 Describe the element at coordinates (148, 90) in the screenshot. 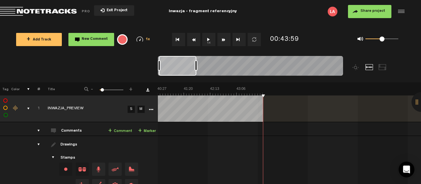

I see `a: Download comments` at that location.